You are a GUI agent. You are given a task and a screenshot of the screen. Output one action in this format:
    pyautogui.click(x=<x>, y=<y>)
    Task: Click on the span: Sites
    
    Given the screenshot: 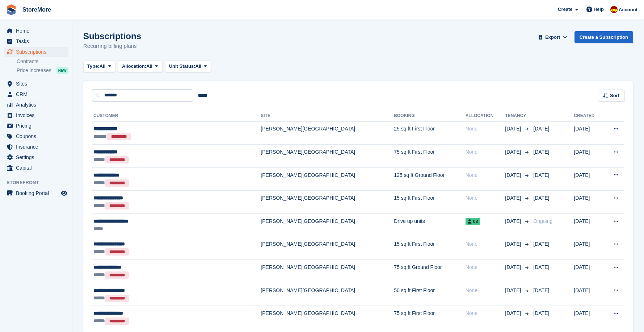 What is the action you would take?
    pyautogui.click(x=38, y=84)
    